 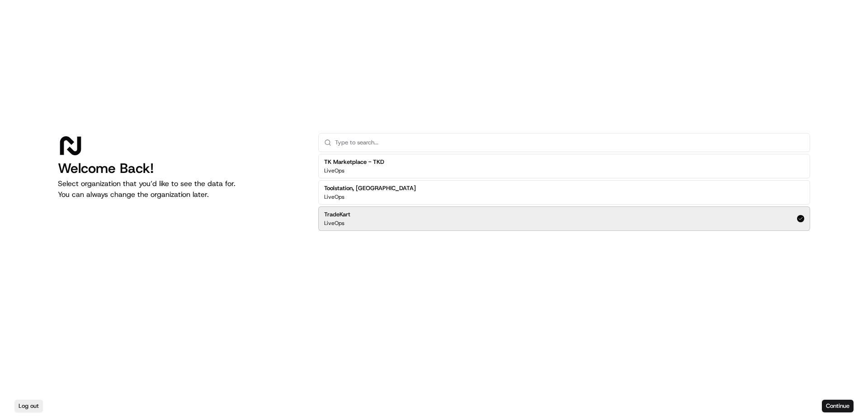 I want to click on input: Type to search..., so click(x=570, y=142).